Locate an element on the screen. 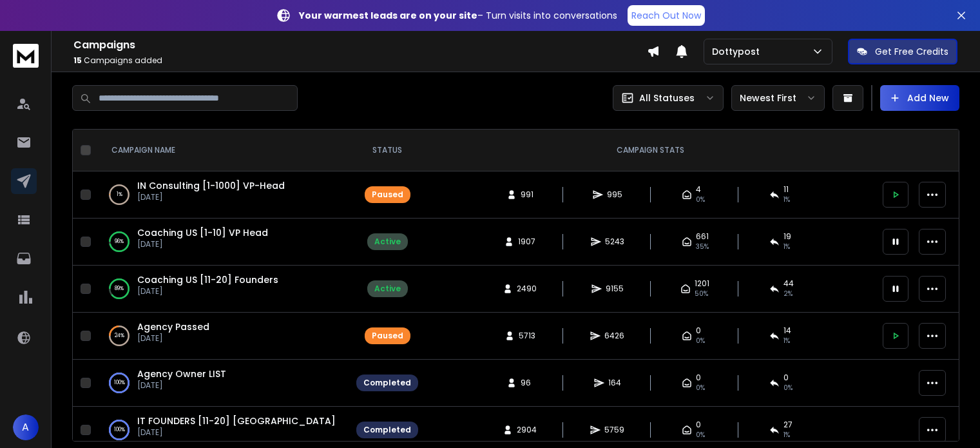  p: Campaigns added is located at coordinates (360, 60).